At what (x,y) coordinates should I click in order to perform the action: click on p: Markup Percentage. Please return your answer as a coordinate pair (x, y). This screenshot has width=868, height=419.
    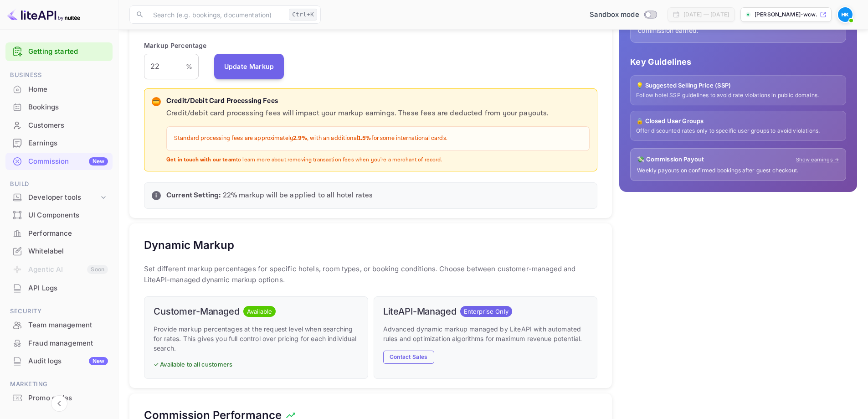
    Looking at the image, I should click on (175, 45).